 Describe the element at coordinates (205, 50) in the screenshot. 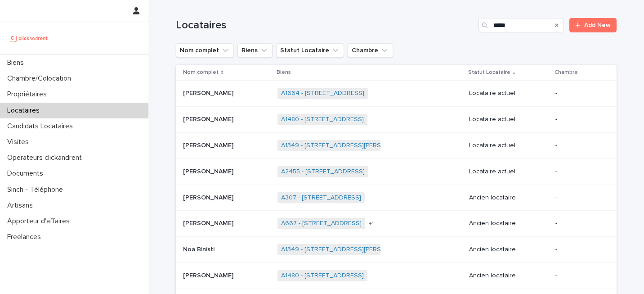

I see `button: Nom complet` at that location.